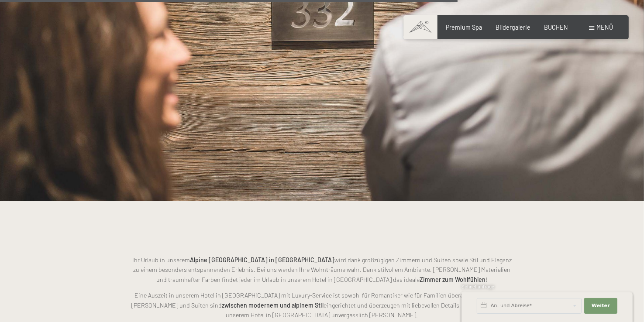 The image size is (644, 322). I want to click on span: Bildergalerie, so click(513, 27).